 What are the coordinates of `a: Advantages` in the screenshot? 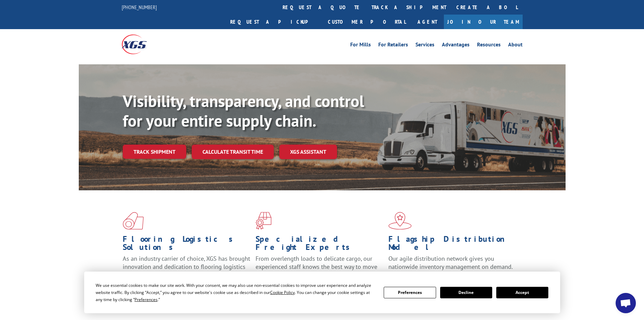 It's located at (455, 45).